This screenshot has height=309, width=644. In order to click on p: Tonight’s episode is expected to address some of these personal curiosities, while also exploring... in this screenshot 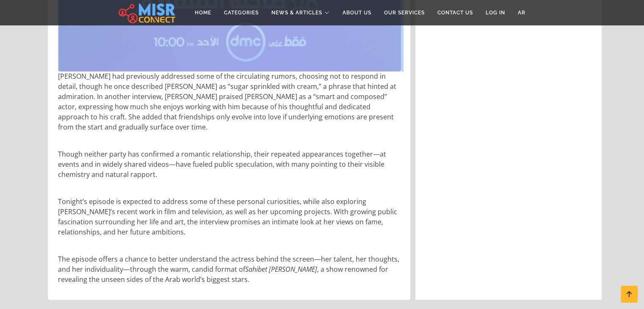, I will do `click(230, 217)`.